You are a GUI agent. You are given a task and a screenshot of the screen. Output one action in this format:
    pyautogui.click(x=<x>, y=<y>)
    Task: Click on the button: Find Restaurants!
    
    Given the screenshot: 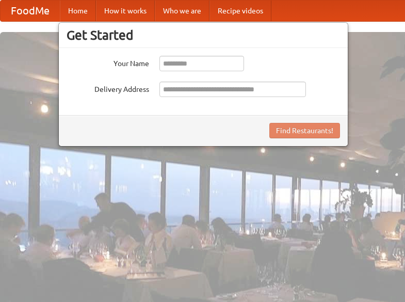 What is the action you would take?
    pyautogui.click(x=304, y=130)
    